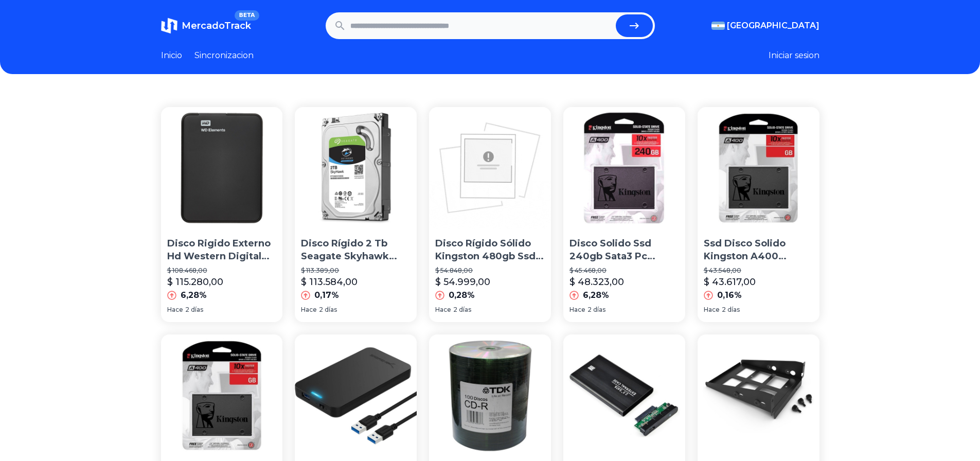 The width and height of the screenshot is (980, 461). What do you see at coordinates (356, 250) in the screenshot?
I see `p: Disco Rígido 2 Tb Seagate Skyhawk Simil Purple Wd Dvr Cct` at bounding box center [356, 250].